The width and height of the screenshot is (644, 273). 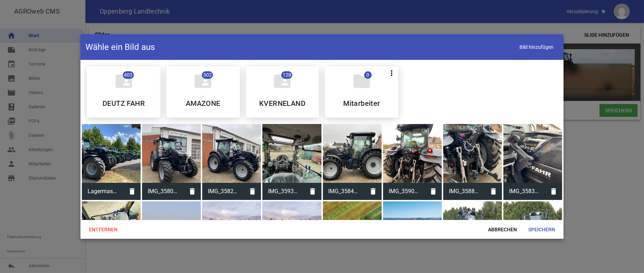 What do you see at coordinates (203, 103) in the screenshot?
I see `h5: AMAZONE` at bounding box center [203, 103].